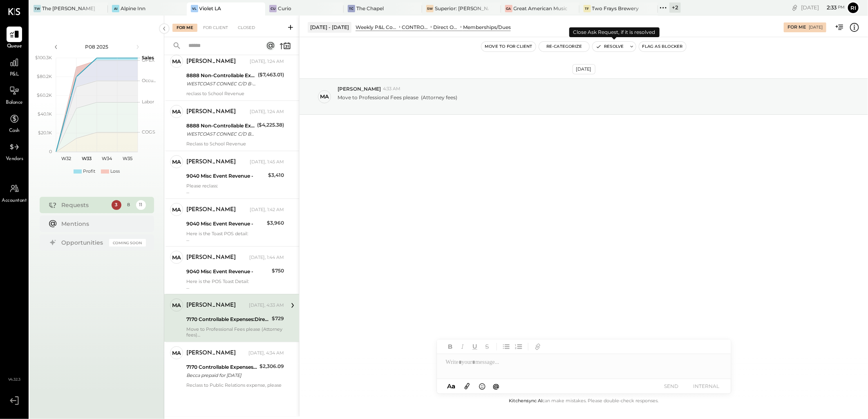 This screenshot has width=868, height=419. I want to click on div: Here is the POS Toast Detail:, so click(235, 284).